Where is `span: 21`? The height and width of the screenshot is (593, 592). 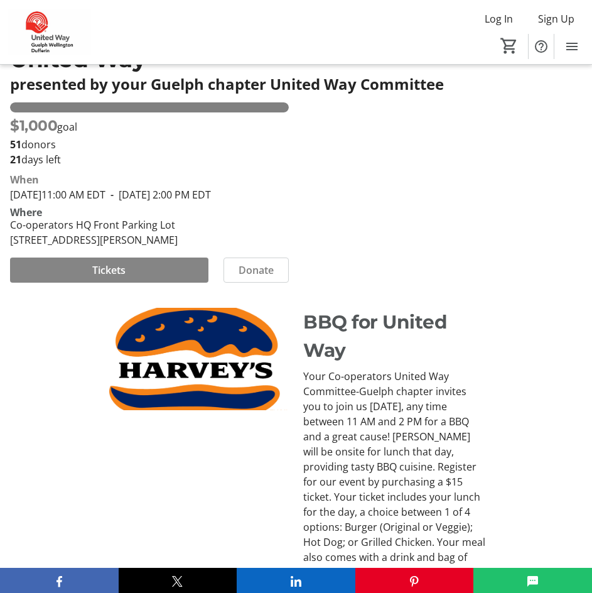
span: 21 is located at coordinates (16, 159).